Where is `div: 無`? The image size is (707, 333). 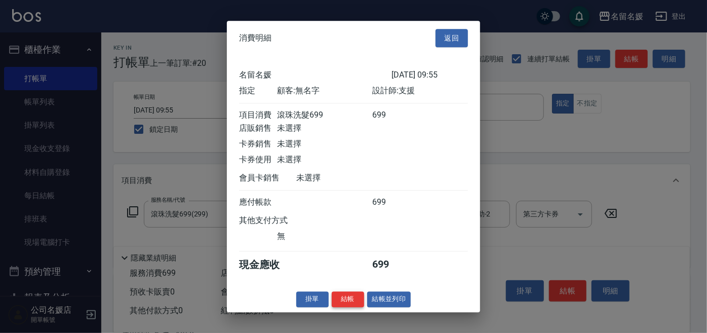
div: 無 is located at coordinates (325, 236).